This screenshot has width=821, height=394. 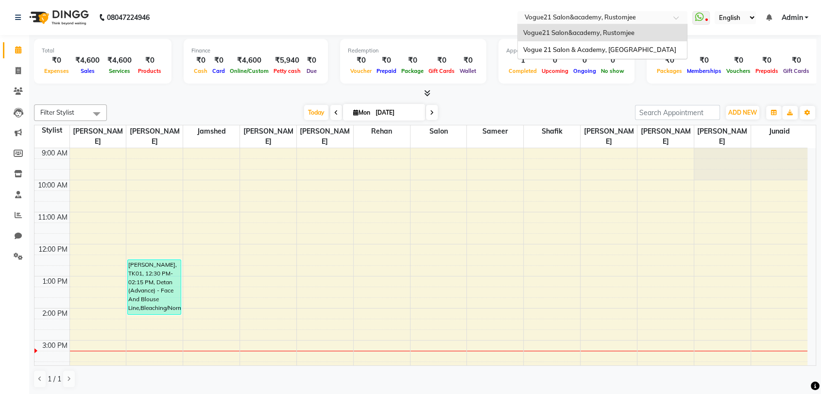 I want to click on button: ADD NEW, so click(x=742, y=113).